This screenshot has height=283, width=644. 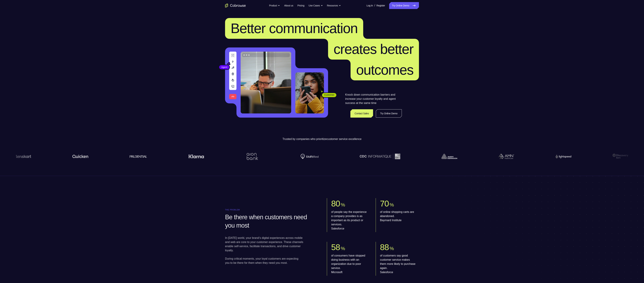 I want to click on p: During critical moments, your loyal customers are expecting you to be there for them when they ne..., so click(x=264, y=261).